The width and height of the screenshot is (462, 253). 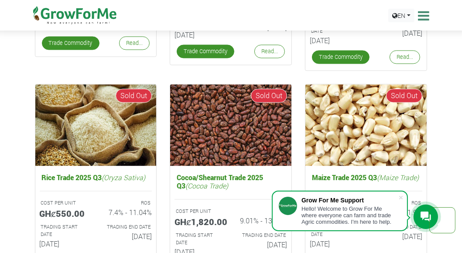 I want to click on h5: Rice Trade 2025 Q3, so click(x=96, y=177).